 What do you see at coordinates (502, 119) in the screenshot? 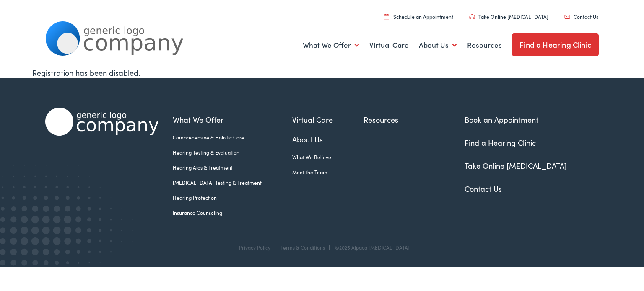
I see `a: Book an Appointment` at bounding box center [502, 119].